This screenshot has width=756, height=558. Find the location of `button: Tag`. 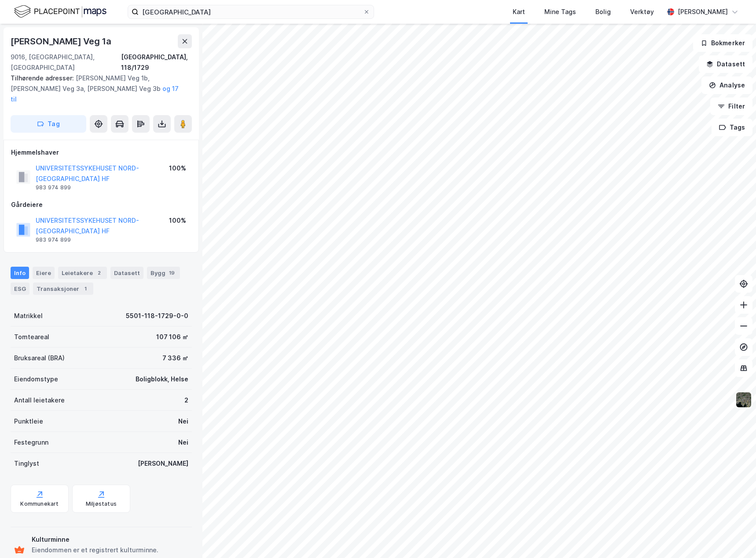

button: Tag is located at coordinates (48, 124).